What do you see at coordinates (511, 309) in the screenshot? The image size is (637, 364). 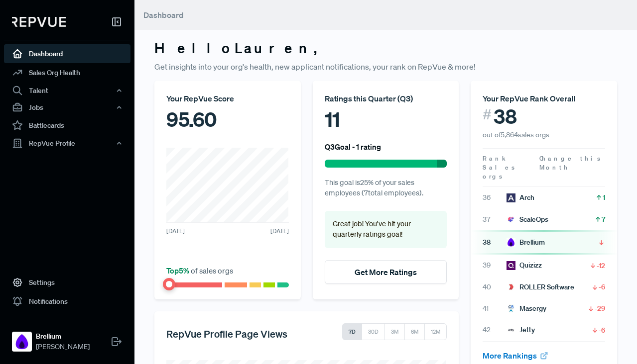 I see `img: Masergy` at bounding box center [511, 309].